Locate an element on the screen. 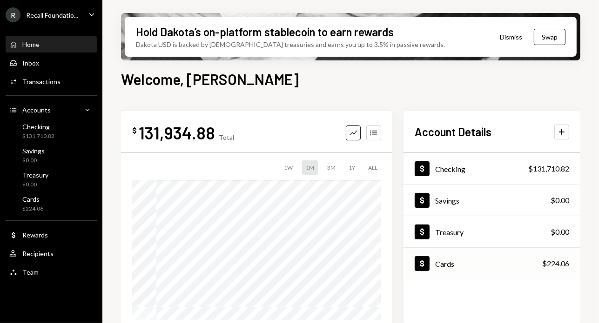 This screenshot has width=599, height=323. div: ALL is located at coordinates (373, 168).